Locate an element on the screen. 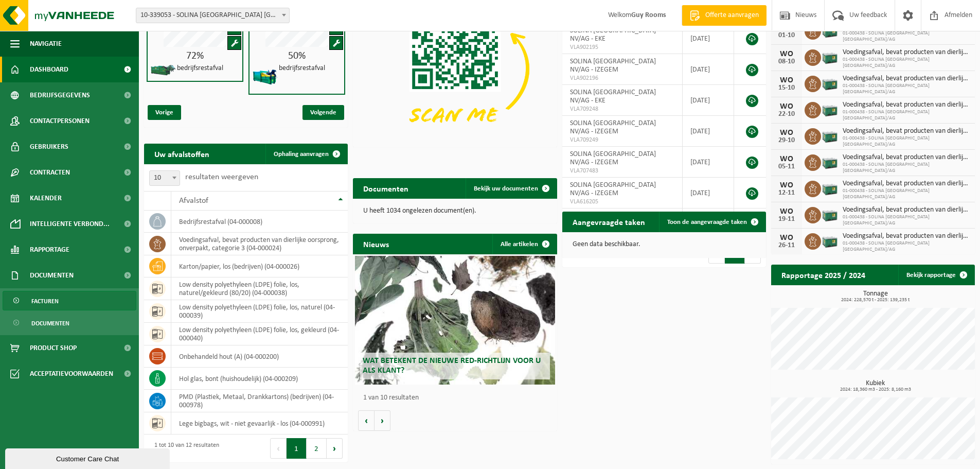  span: Intelligente verbond... is located at coordinates (70, 224).